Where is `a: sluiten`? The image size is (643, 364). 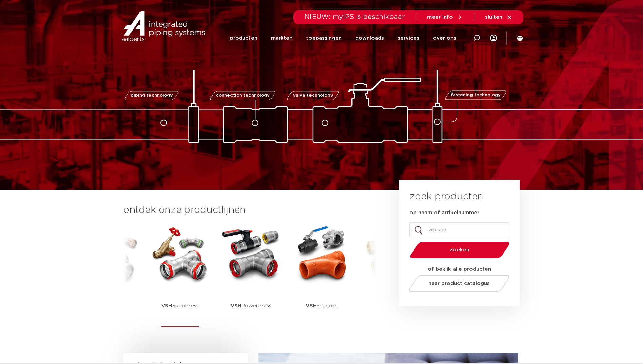
a: sluiten is located at coordinates (499, 17).